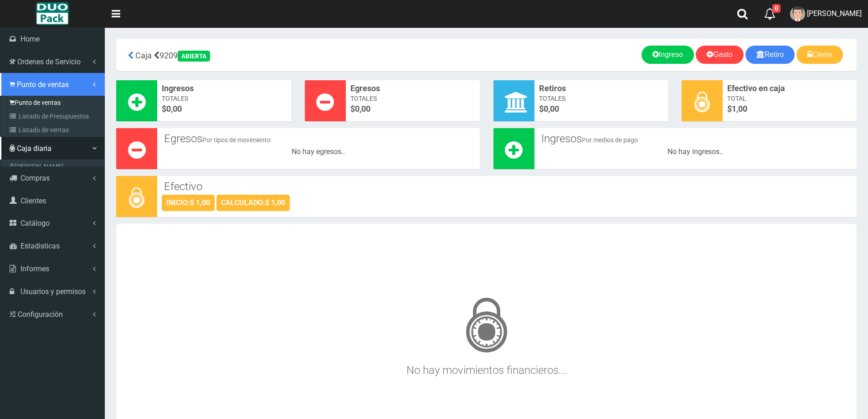 The width and height of the screenshot is (868, 419). Describe the element at coordinates (35, 223) in the screenshot. I see `span: Catálogo` at that location.